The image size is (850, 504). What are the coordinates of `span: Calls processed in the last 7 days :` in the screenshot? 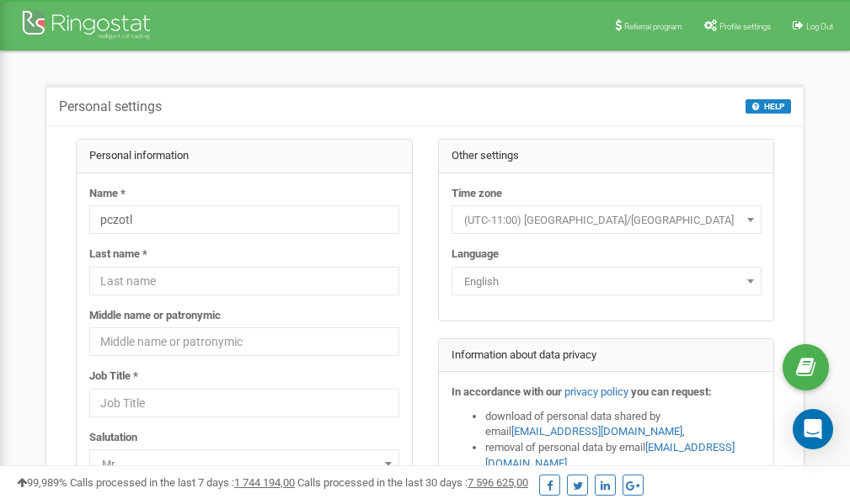 It's located at (182, 482).